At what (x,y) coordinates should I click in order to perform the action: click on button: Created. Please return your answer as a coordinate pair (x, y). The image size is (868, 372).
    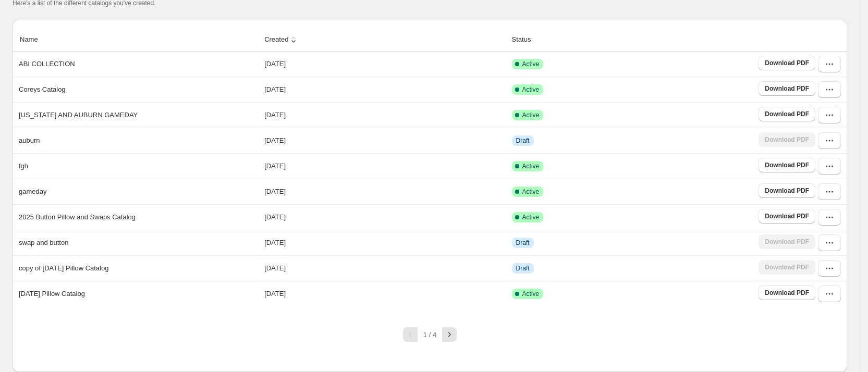
    Looking at the image, I should click on (281, 39).